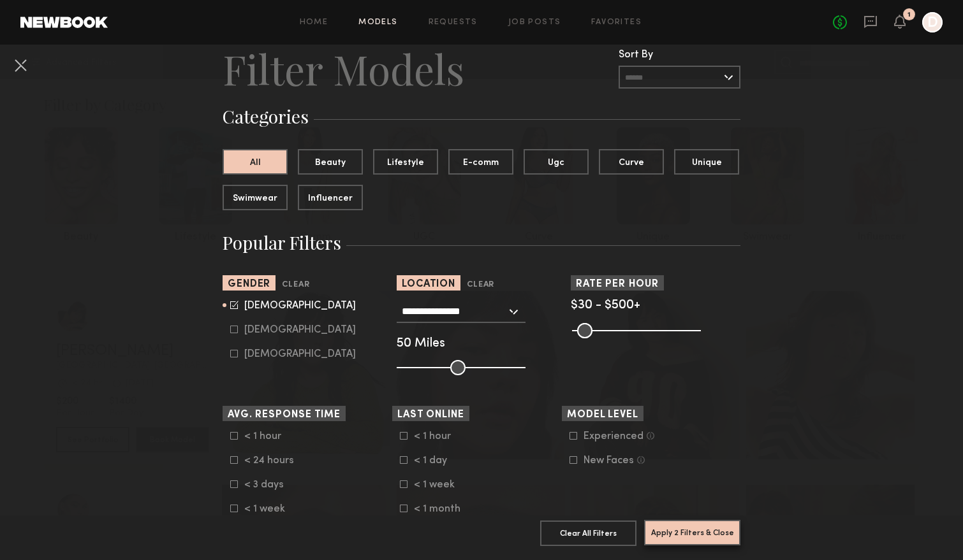  I want to click on button: Apply 2 Filters & Close, so click(692, 532).